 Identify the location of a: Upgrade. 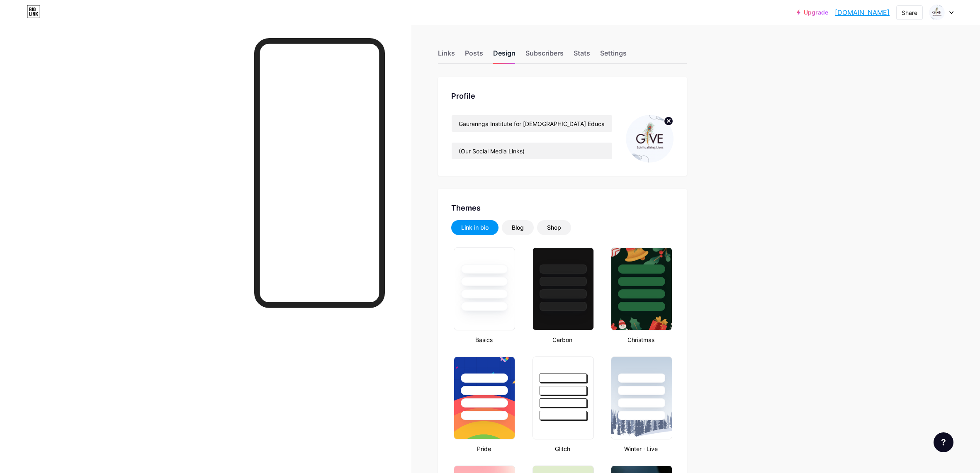
(813, 12).